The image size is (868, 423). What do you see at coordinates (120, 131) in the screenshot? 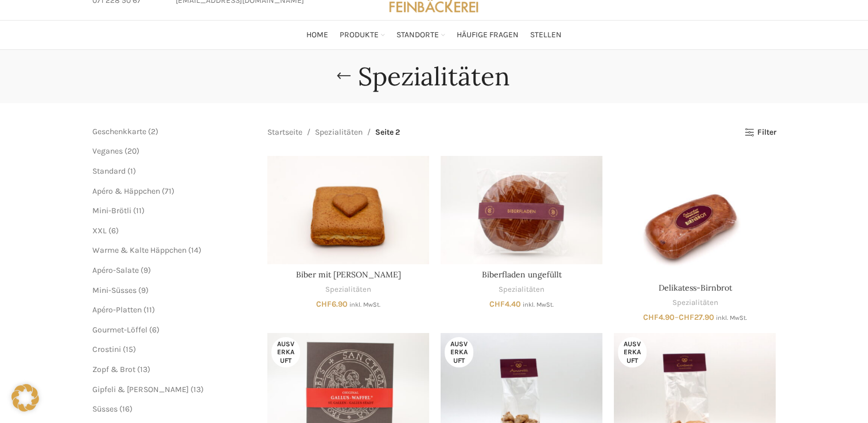
I see `span: Geschenkkarte` at bounding box center [120, 131].